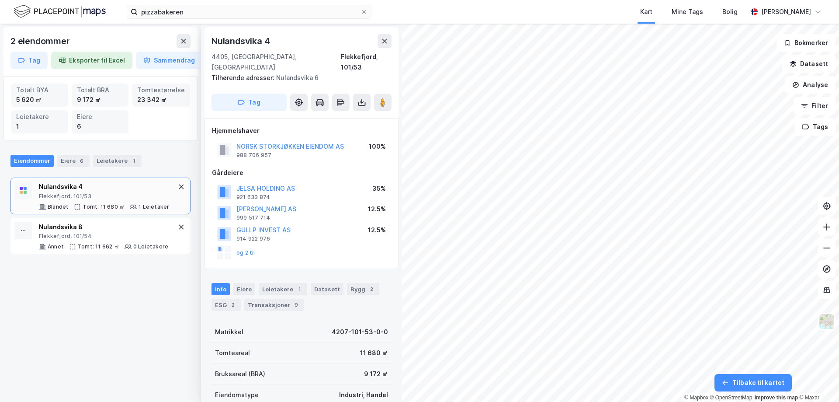  What do you see at coordinates (32, 161) in the screenshot?
I see `div: Eiendommer` at bounding box center [32, 161].